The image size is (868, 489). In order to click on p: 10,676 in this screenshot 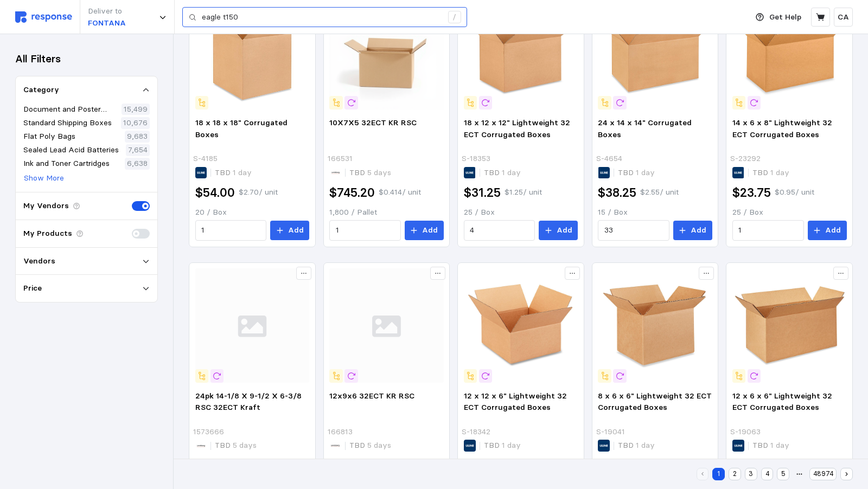, I will do `click(135, 123)`.